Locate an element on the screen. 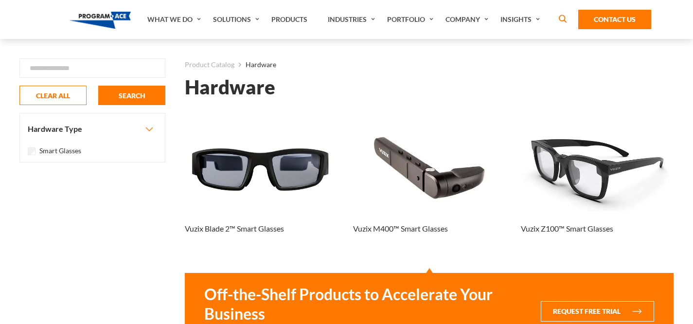 This screenshot has height=324, width=693. img: Program-Ace is located at coordinates (100, 20).